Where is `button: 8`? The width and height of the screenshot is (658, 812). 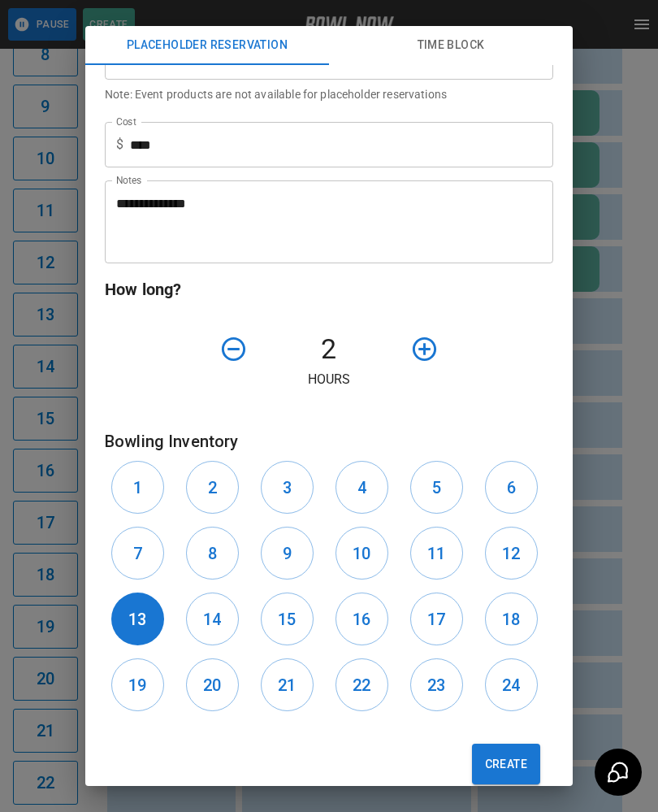 button: 8 is located at coordinates (212, 553).